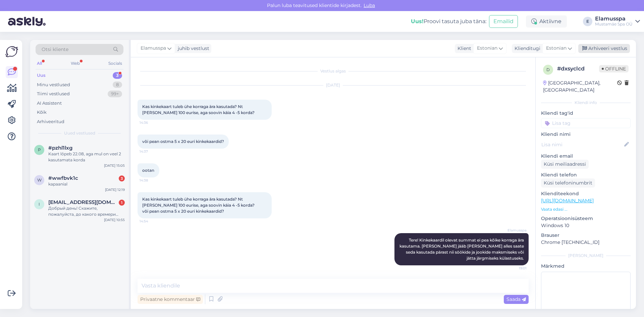 The image size is (644, 317). Describe the element at coordinates (614, 19) in the screenshot. I see `div: Elamusspa` at that location.